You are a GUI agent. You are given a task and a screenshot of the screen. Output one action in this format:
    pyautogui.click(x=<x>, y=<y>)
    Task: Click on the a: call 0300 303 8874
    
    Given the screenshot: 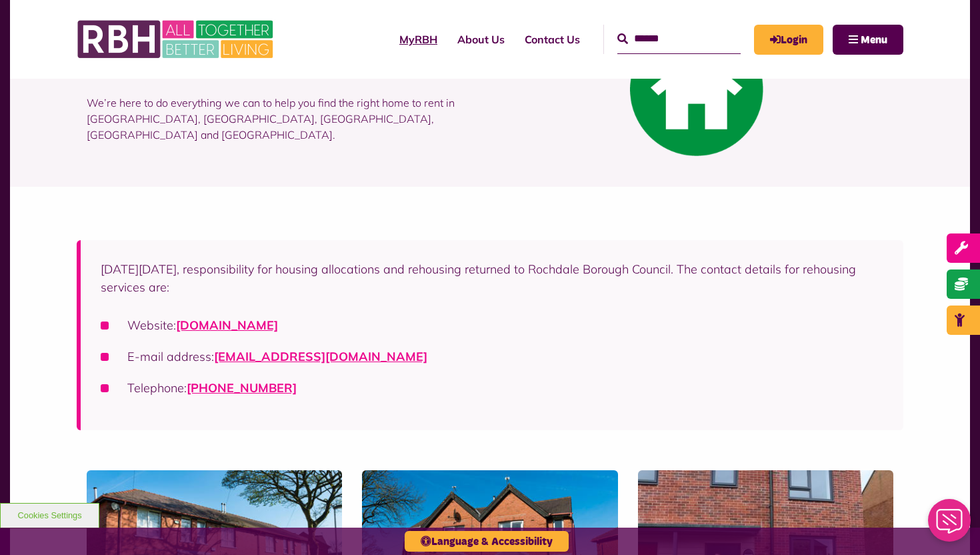 What is the action you would take?
    pyautogui.click(x=242, y=387)
    